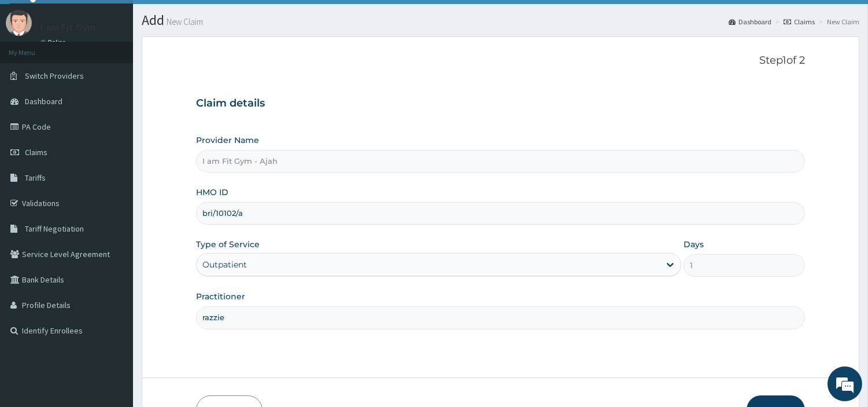 This screenshot has width=868, height=407. I want to click on span: Dashboard, so click(44, 101).